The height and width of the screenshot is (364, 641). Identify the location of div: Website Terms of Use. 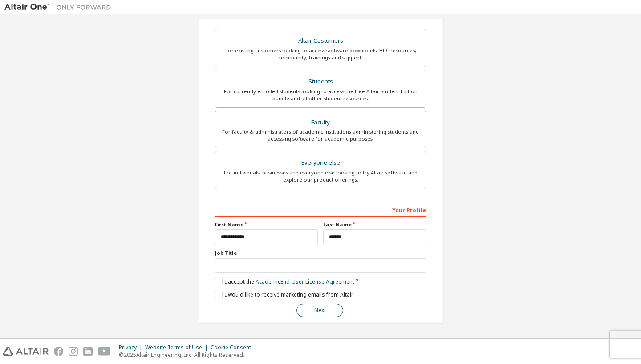
(178, 348).